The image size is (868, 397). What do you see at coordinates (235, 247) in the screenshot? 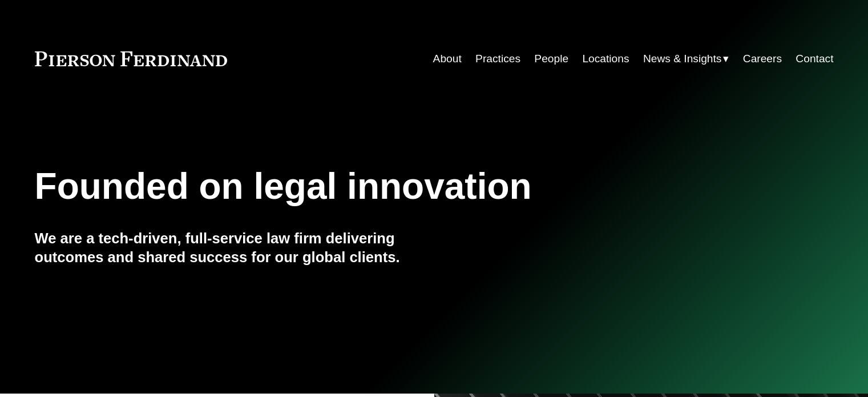
I see `h4: We are a tech-driven, full-service law firm delivering outcomes and shared success for our global...` at bounding box center [235, 247].